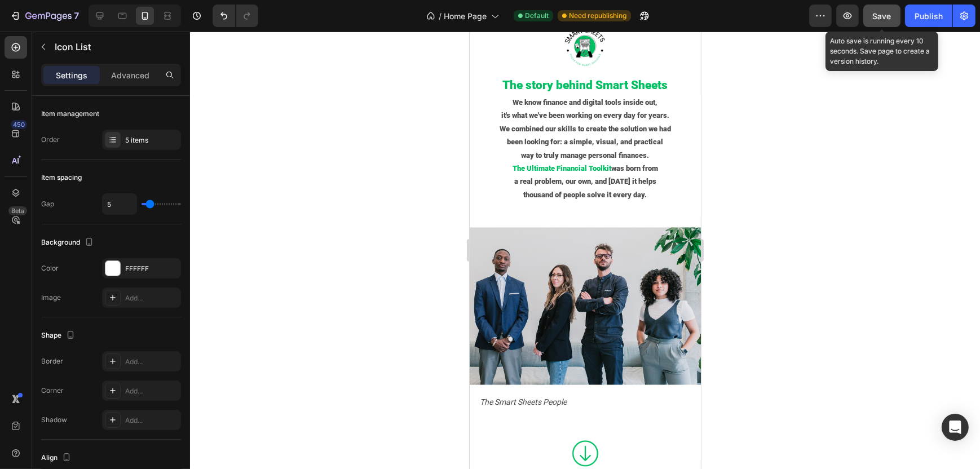 Image resolution: width=980 pixels, height=469 pixels. Describe the element at coordinates (116, 84) in the screenshot. I see `p: it's what we've been working on every day for years.` at that location.